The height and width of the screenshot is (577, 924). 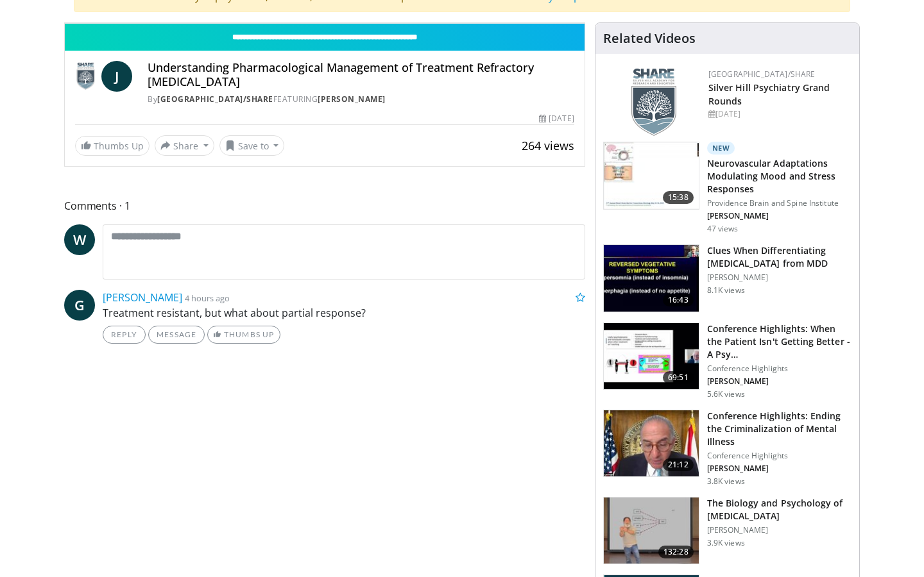 What do you see at coordinates (184, 146) in the screenshot?
I see `button: Share` at bounding box center [184, 146].